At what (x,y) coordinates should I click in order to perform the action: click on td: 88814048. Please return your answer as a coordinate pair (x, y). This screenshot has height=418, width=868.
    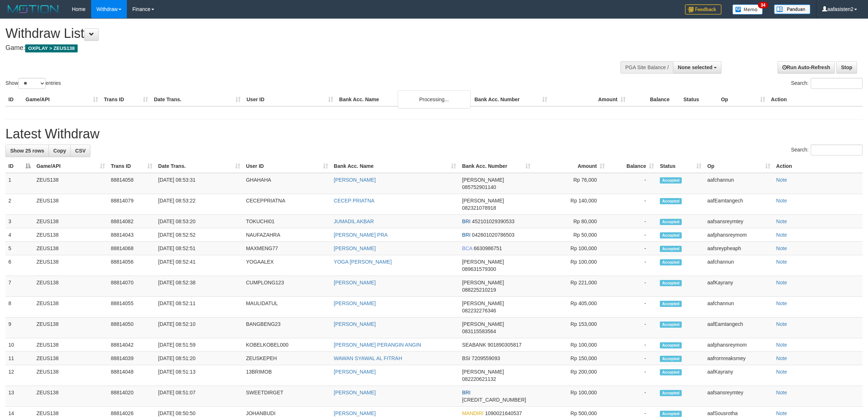
    Looking at the image, I should click on (132, 375).